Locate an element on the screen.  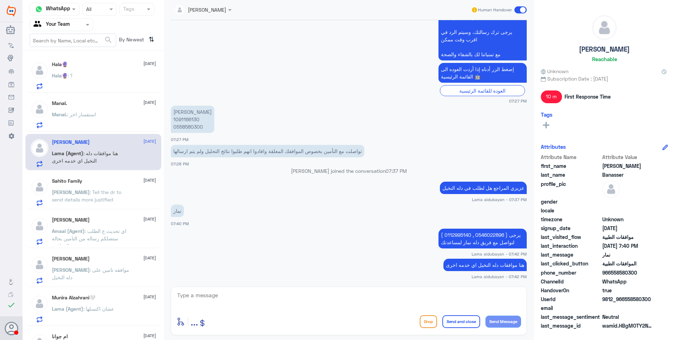
span: Abdulrahman is located at coordinates (628, 166).